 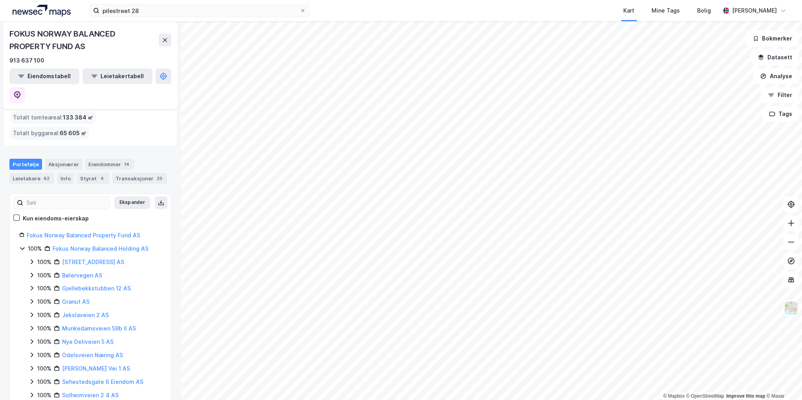 I want to click on a: Fokus Norway Balanced Property Fund AS, so click(x=83, y=235).